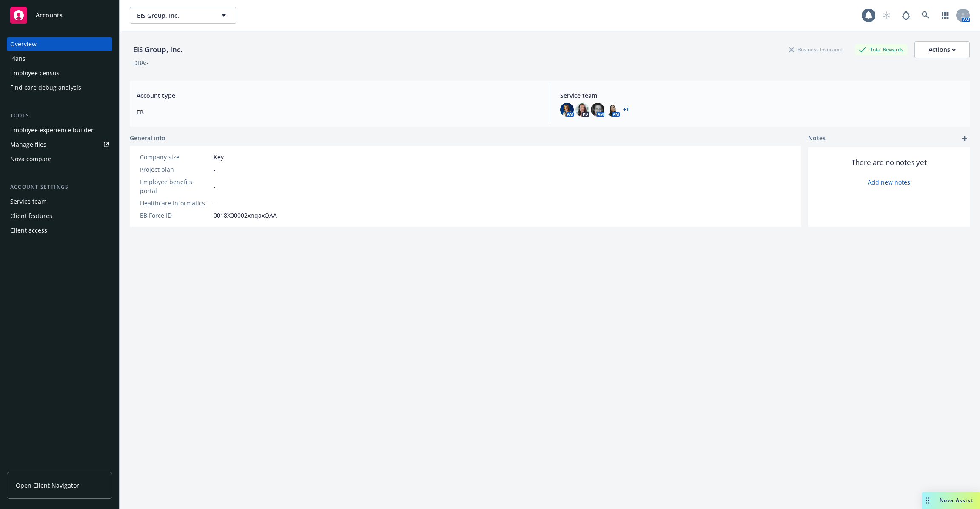 This screenshot has width=980, height=509. What do you see at coordinates (28, 145) in the screenshot?
I see `div: Manage files` at bounding box center [28, 145].